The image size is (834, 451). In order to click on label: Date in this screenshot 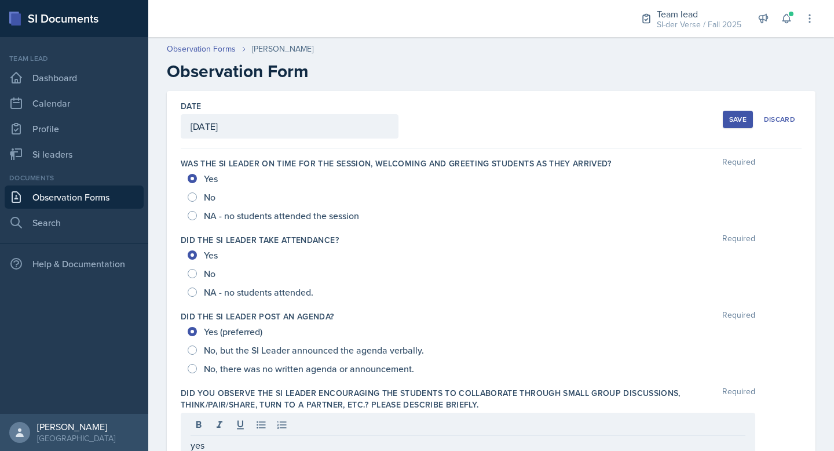, I will do `click(191, 106)`.